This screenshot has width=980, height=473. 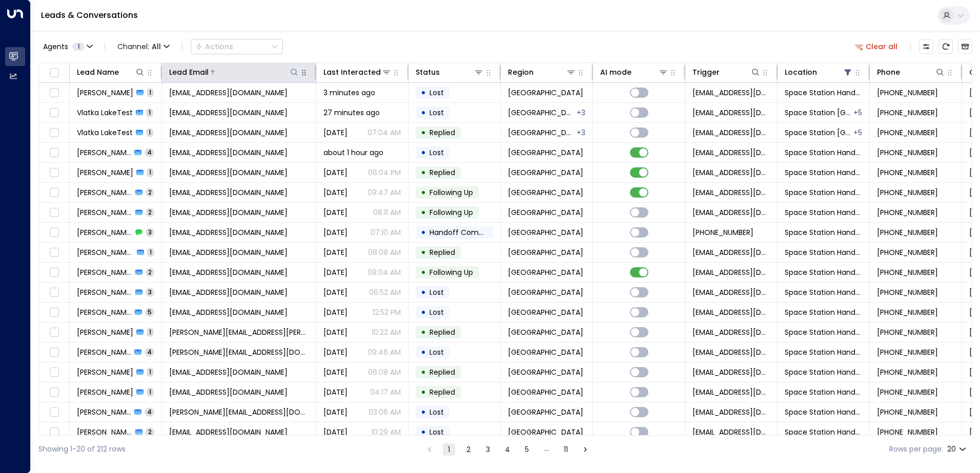 I want to click on button: Actions, so click(x=237, y=46).